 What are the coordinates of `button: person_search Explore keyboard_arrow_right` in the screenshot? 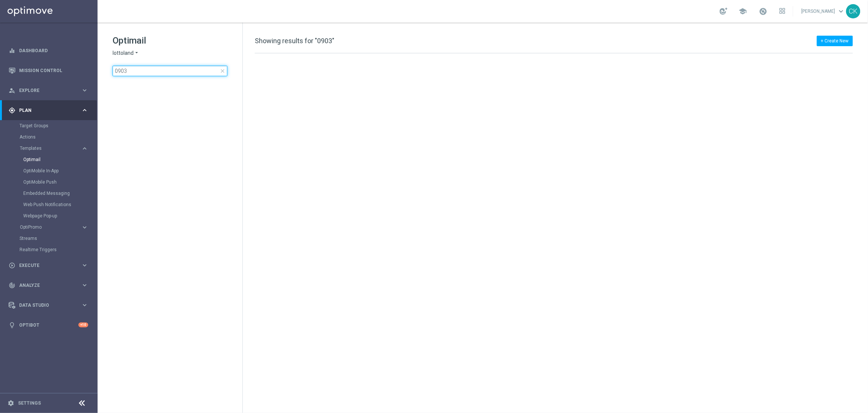 It's located at (48, 91).